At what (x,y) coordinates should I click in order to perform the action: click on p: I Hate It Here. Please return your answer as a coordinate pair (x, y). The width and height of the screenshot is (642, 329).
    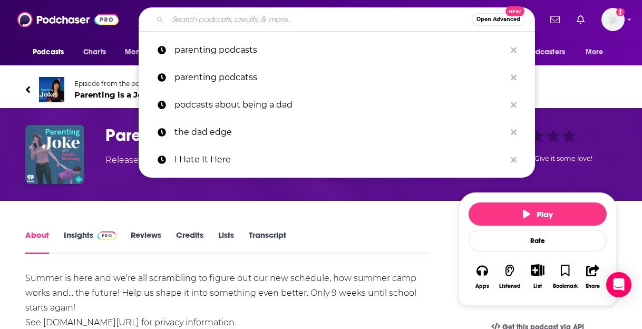
    Looking at the image, I should click on (340, 160).